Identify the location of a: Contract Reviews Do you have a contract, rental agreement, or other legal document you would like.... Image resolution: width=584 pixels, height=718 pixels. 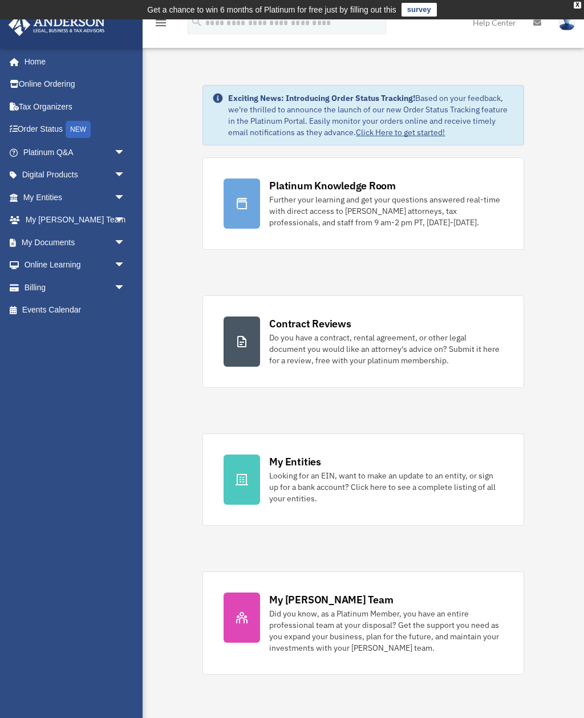
(363, 342).